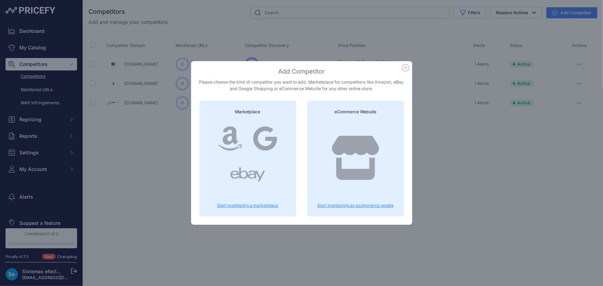  Describe the element at coordinates (248, 158) in the screenshot. I see `a: Marketplace Start monitoring a marketplace` at that location.